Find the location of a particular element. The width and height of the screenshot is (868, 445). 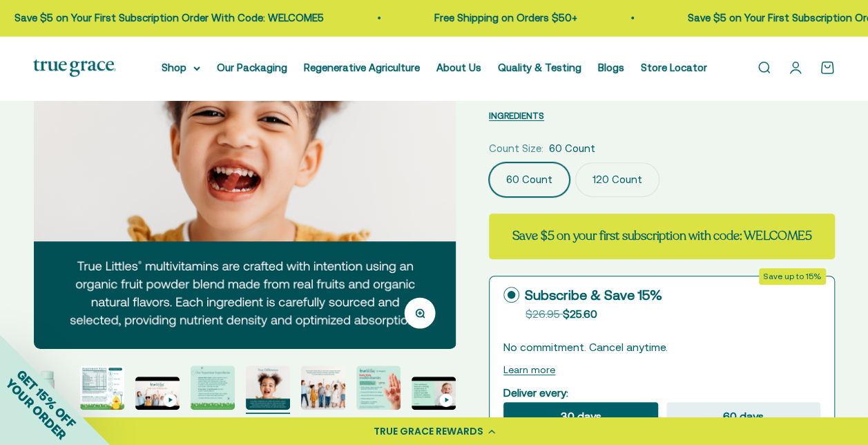

a: Regenerative Agriculture is located at coordinates (362, 67).